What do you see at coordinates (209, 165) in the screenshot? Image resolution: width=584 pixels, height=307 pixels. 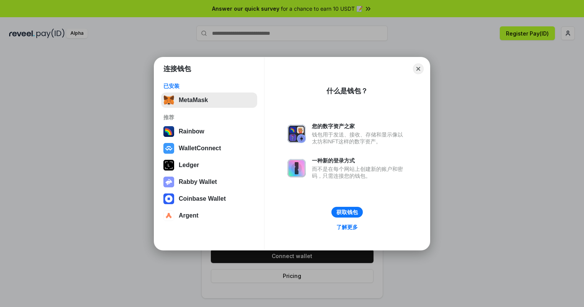 I see `button: Ledger` at bounding box center [209, 165].